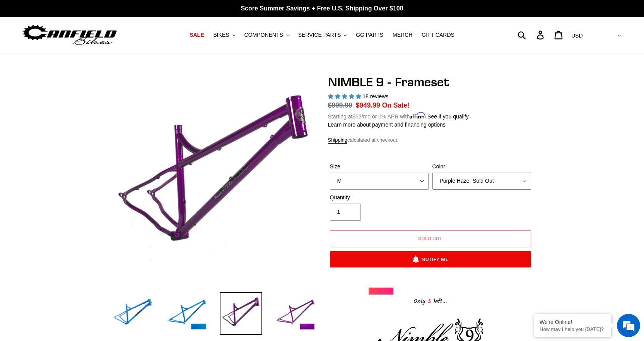 The width and height of the screenshot is (644, 341). What do you see at coordinates (572, 322) in the screenshot?
I see `div: We're Online!` at bounding box center [572, 322].